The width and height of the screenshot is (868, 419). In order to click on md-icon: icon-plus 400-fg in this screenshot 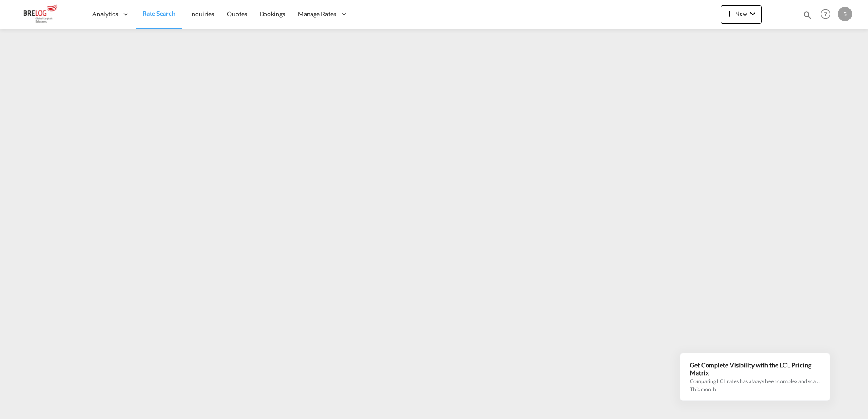, I will do `click(730, 14)`.